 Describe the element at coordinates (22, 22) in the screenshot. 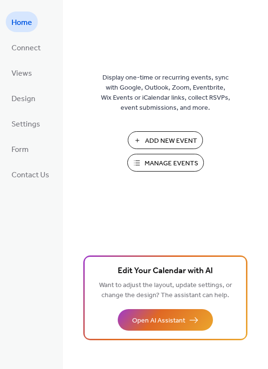

I see `a: Home` at that location.